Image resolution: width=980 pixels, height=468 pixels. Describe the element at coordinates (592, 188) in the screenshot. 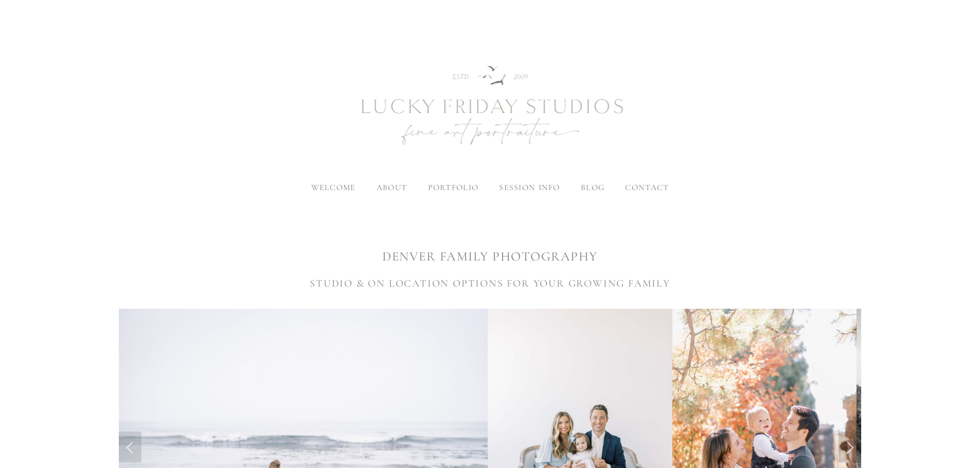

I see `a: blog` at that location.